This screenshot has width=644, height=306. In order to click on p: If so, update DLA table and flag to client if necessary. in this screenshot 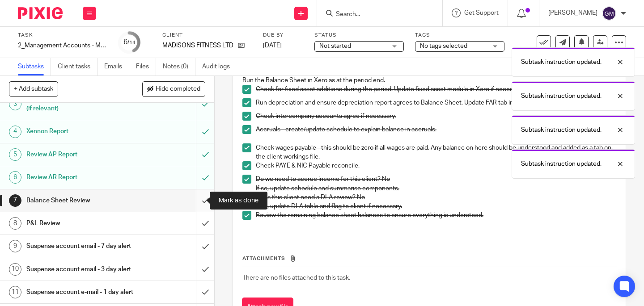, I will do `click(436, 206)`.